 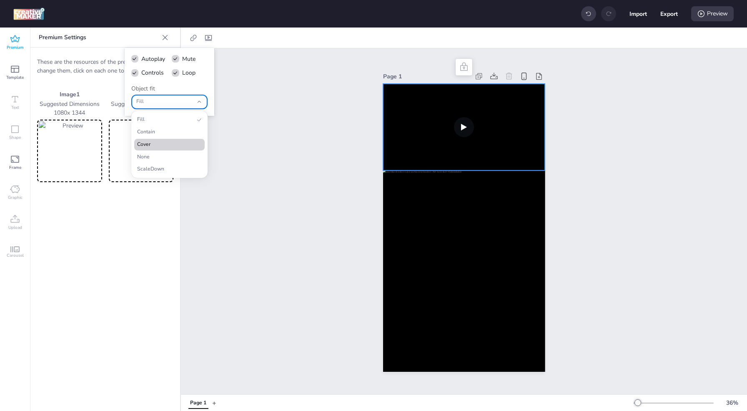 What do you see at coordinates (15, 48) in the screenshot?
I see `span: Premium` at bounding box center [15, 48].